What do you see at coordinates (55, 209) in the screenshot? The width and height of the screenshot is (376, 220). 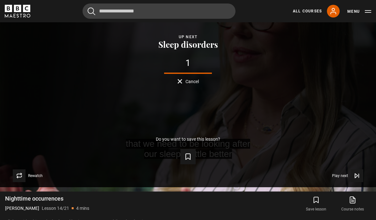 I see `p: Lesson 14/21` at bounding box center [55, 209].